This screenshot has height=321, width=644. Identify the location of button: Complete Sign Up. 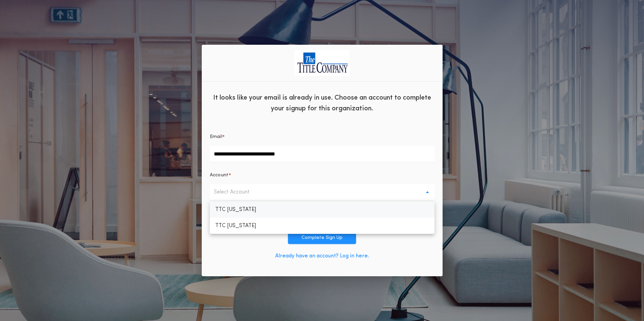
(322, 238).